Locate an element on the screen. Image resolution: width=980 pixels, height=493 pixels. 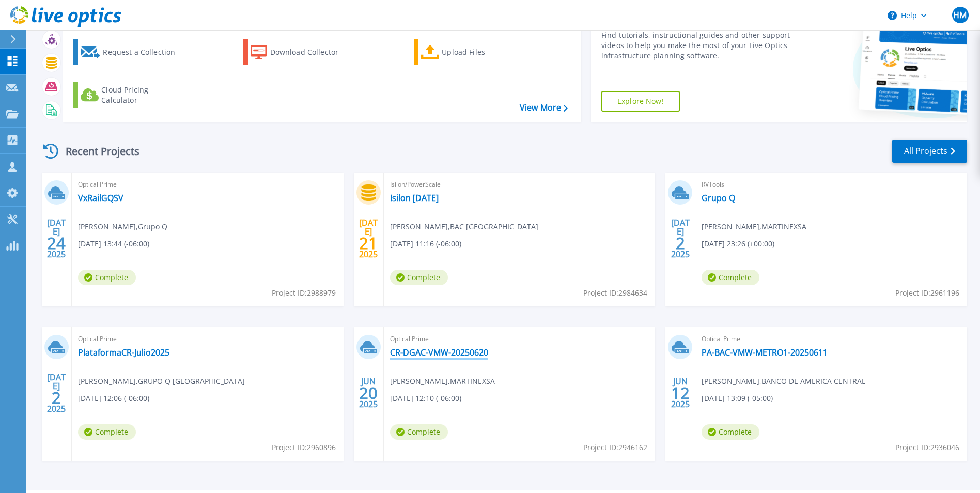
div: Recent Projects is located at coordinates (97, 151).